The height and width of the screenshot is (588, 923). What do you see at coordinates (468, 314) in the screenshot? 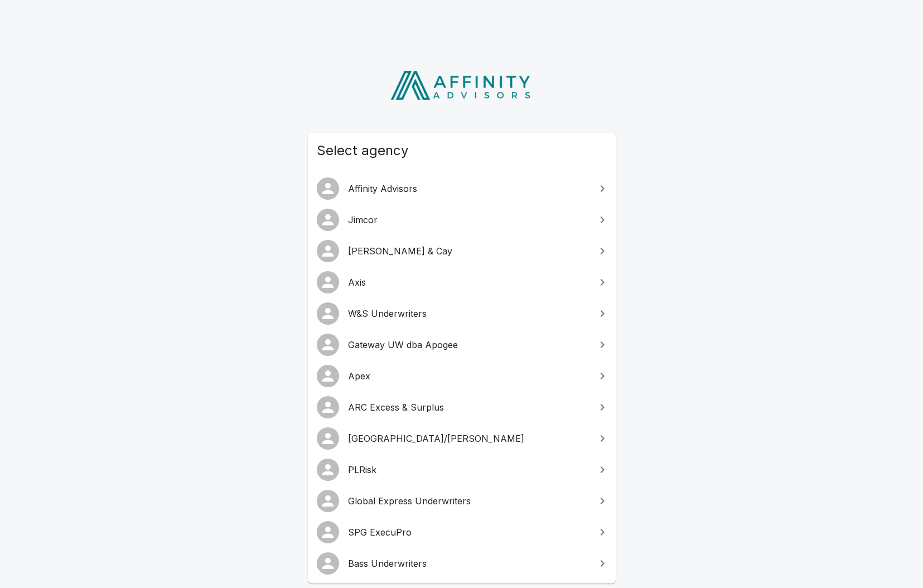
I see `span: W&S Underwriters` at bounding box center [468, 314].